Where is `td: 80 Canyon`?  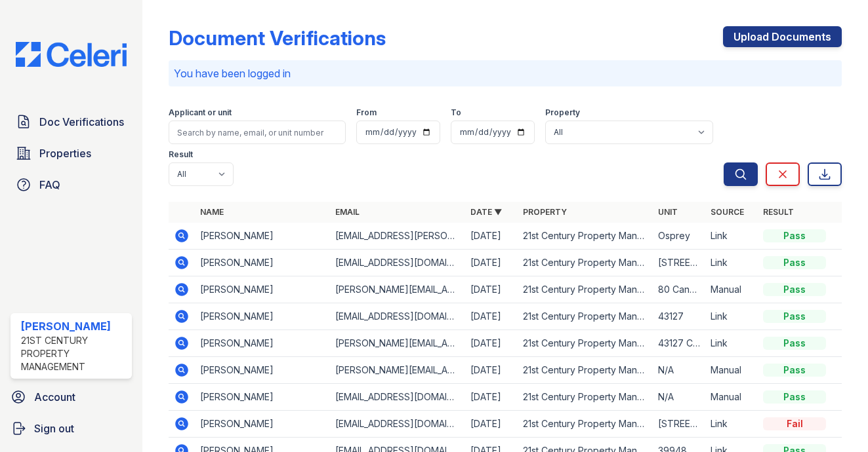
td: 80 Canyon is located at coordinates (679, 290).